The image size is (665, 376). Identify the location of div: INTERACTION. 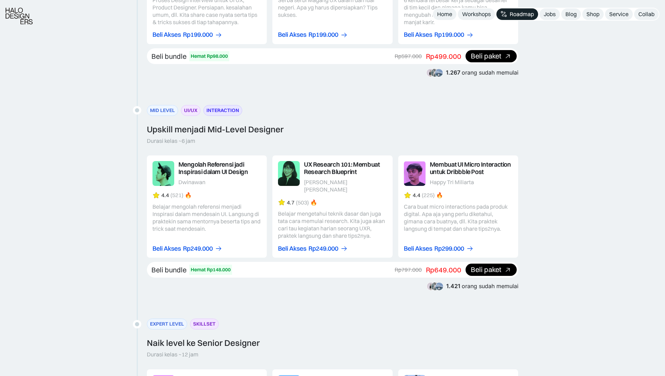
(223, 110).